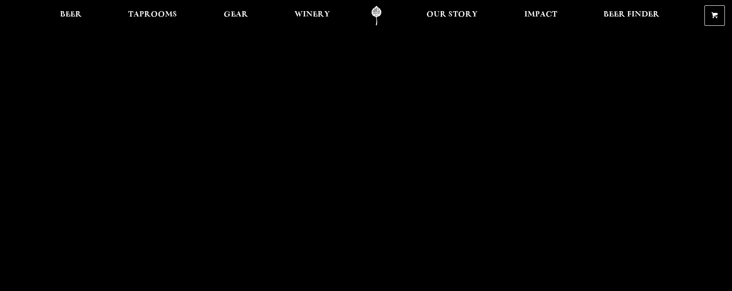 The image size is (732, 291). Describe the element at coordinates (452, 15) in the screenshot. I see `span: Our Story` at that location.